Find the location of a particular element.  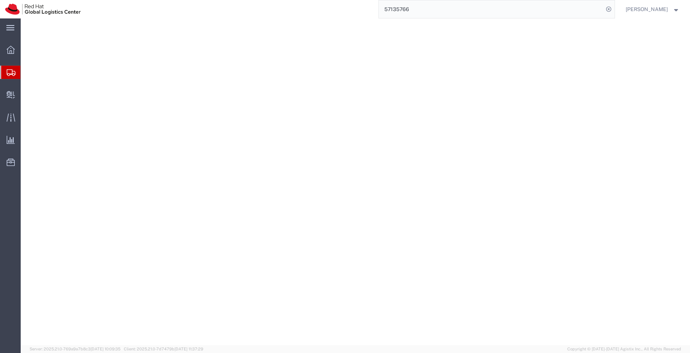

img: logo is located at coordinates (43, 9).